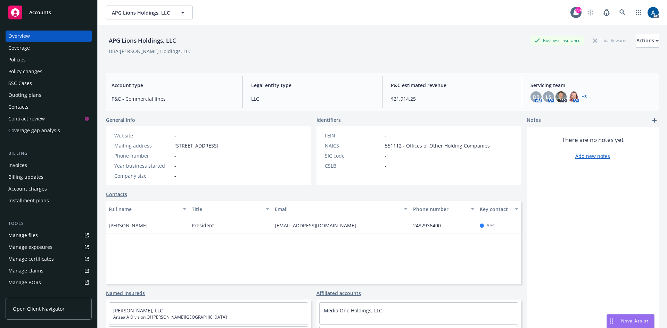 The width and height of the screenshot is (667, 328). I want to click on div: Manage BORs, so click(25, 283).